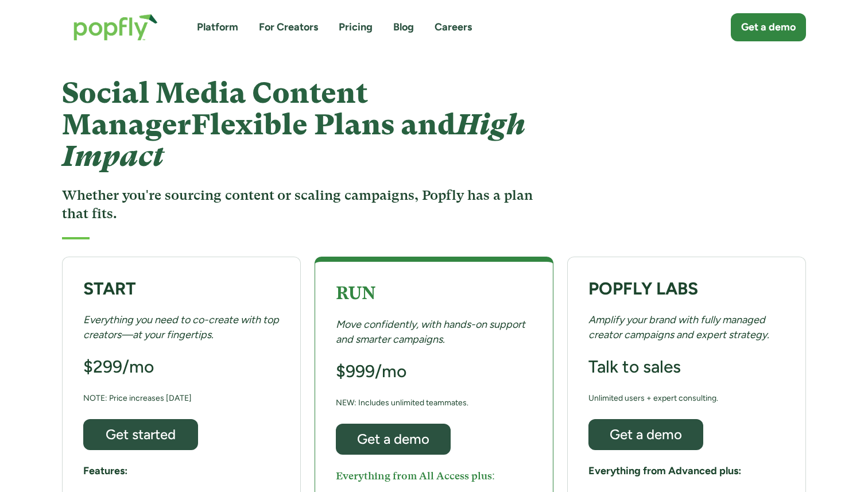 This screenshot has height=492, width=868. What do you see at coordinates (402, 402) in the screenshot?
I see `div: NEW: Includes unlimited teammates.` at bounding box center [402, 402].